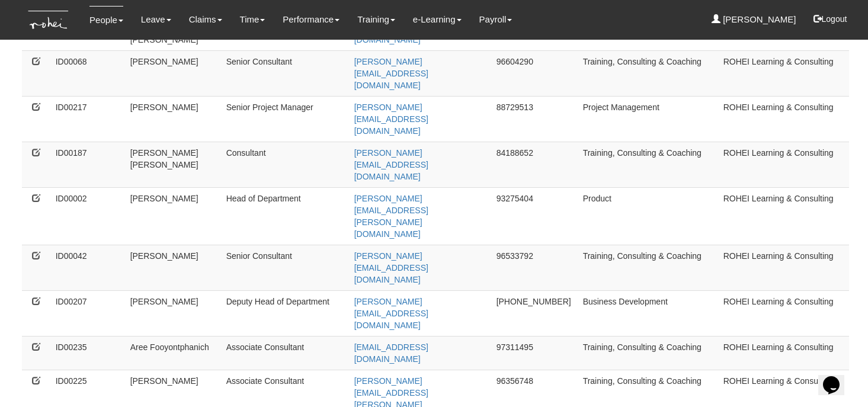 The height and width of the screenshot is (407, 868). What do you see at coordinates (88, 267) in the screenshot?
I see `td: ID00042` at bounding box center [88, 267].